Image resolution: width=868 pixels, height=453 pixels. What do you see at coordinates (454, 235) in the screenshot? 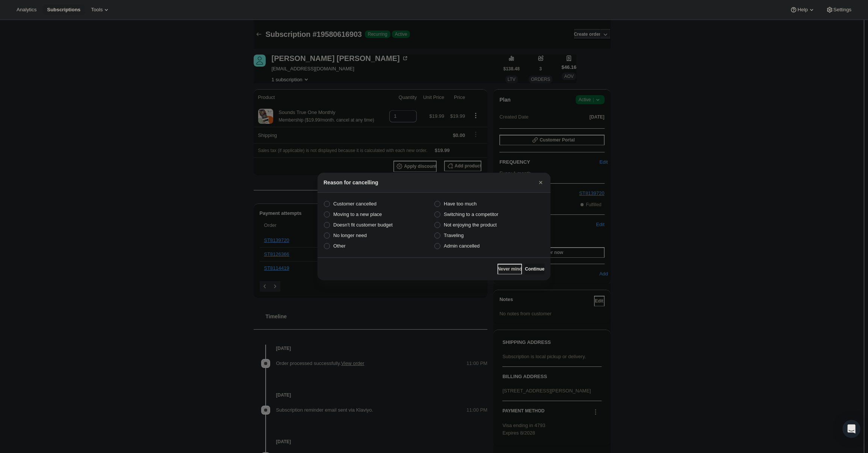
I see `span: Traveling` at bounding box center [454, 235].